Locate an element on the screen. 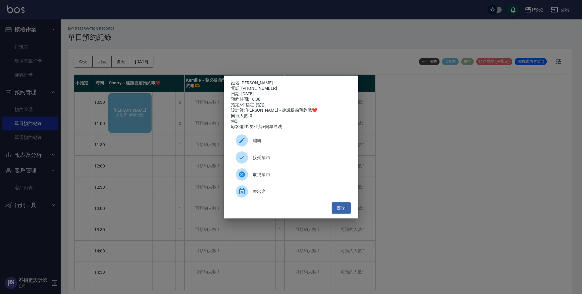 This screenshot has height=294, width=582. div: 取消預約 is located at coordinates (291, 174).